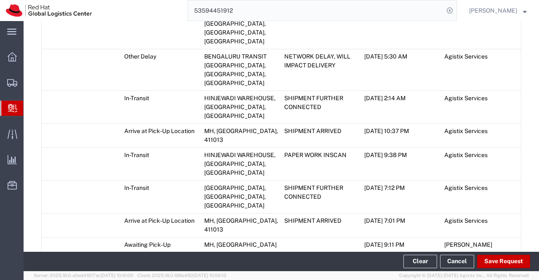 The height and width of the screenshot is (280, 539). I want to click on span: Server: 2025.18.0-a0edd1917ac, so click(83, 275).